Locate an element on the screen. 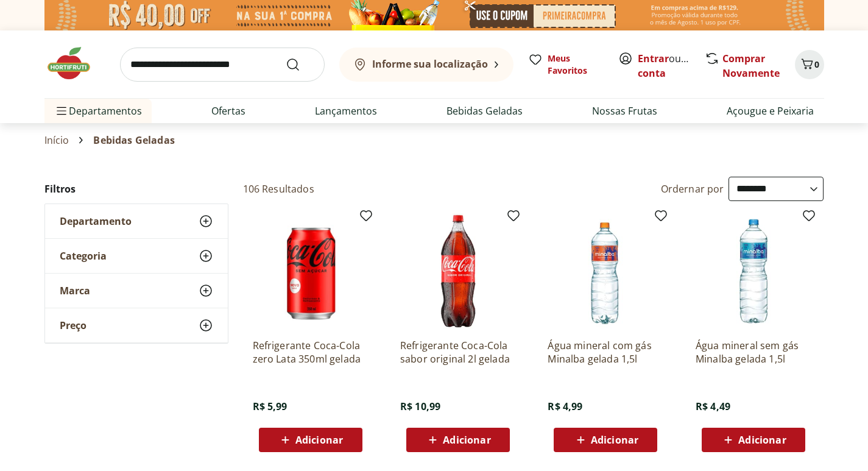 The image size is (868, 471). a: Água mineral sem gás Minalba gelada 1,5l is located at coordinates (754, 352).